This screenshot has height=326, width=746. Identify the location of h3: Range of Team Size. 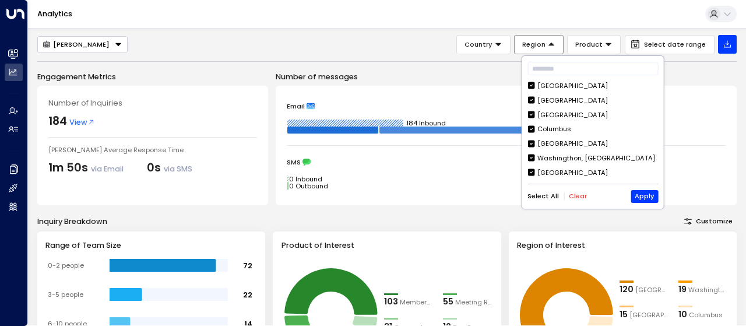
(151, 245).